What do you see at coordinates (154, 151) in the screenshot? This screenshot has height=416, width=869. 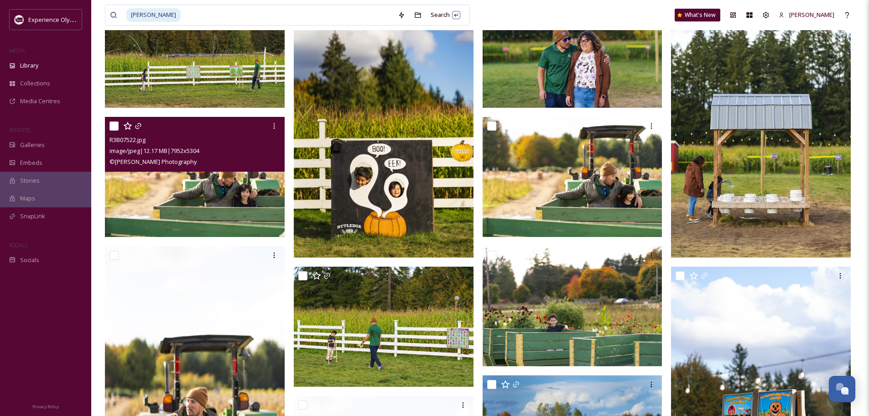 I see `span: image/jpeg | 12.17 MB | 7952 x 5304` at bounding box center [154, 151].